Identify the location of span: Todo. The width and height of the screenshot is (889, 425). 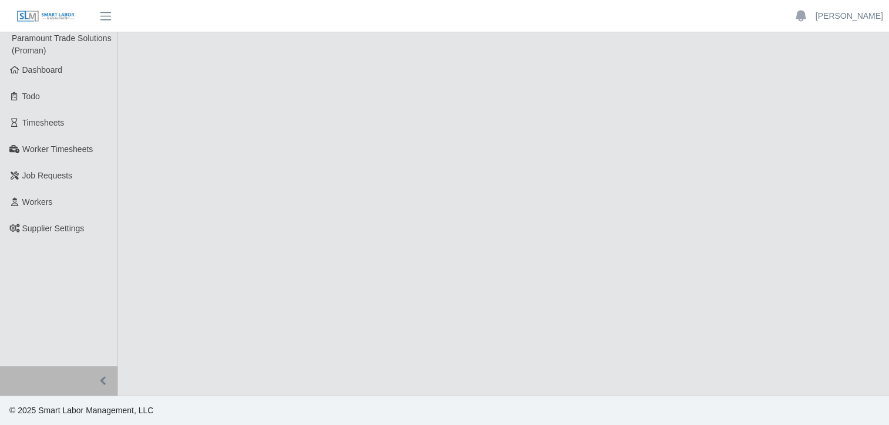
(31, 96).